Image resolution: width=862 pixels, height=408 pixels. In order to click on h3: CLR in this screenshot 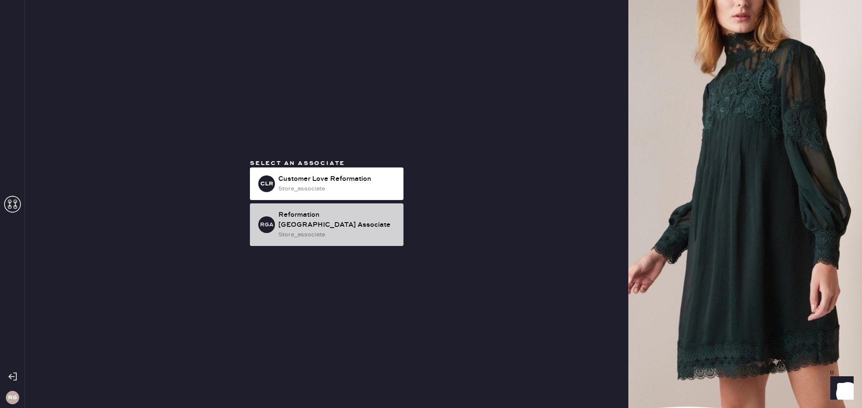, I will do `click(267, 184)`.